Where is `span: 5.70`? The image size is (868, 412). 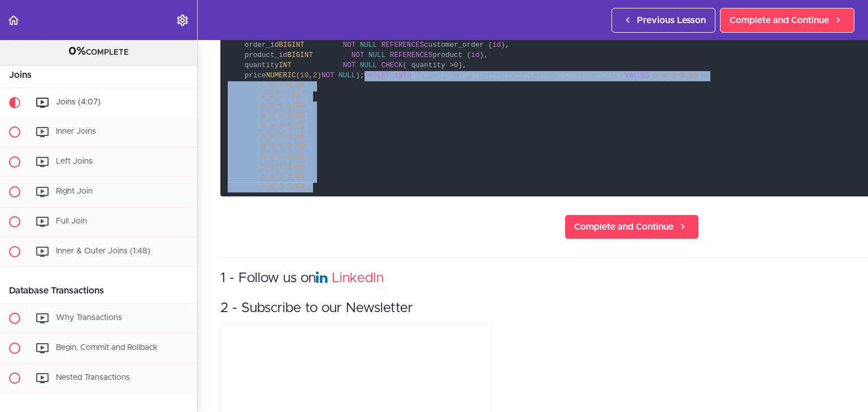 span: 5.70 is located at coordinates (296, 126).